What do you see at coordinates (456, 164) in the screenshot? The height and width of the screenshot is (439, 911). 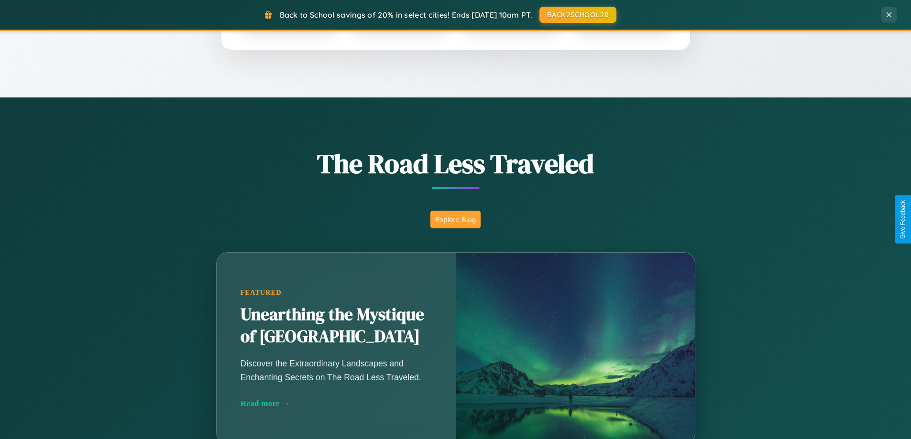 I see `h1: The Road Less Traveled` at bounding box center [456, 164].